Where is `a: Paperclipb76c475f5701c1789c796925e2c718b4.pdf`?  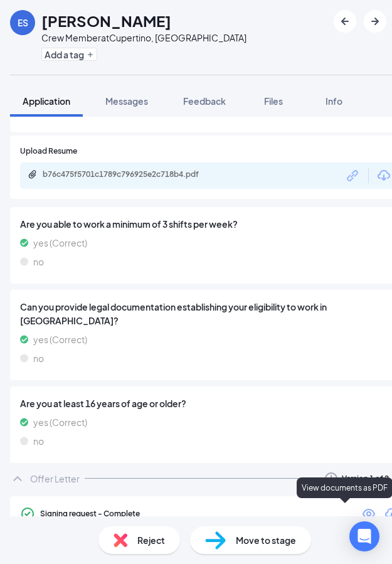 a: Paperclipb76c475f5701c1789c796925e2c718b4.pdf is located at coordinates (129, 175).